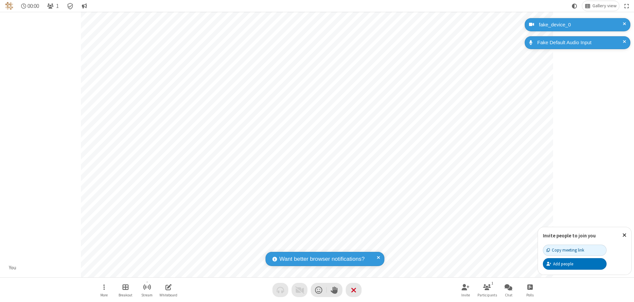  Describe the element at coordinates (487, 296) in the screenshot. I see `span: Participants` at that location.